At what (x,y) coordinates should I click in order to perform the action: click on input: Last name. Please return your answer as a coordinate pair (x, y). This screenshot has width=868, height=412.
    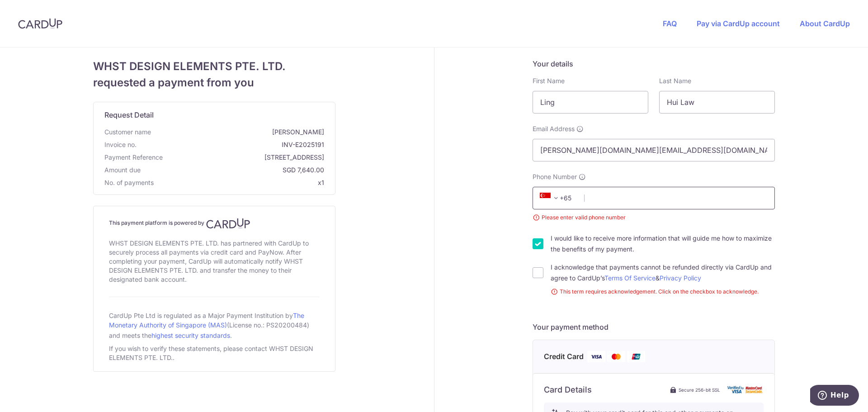
    Looking at the image, I should click on (717, 102).